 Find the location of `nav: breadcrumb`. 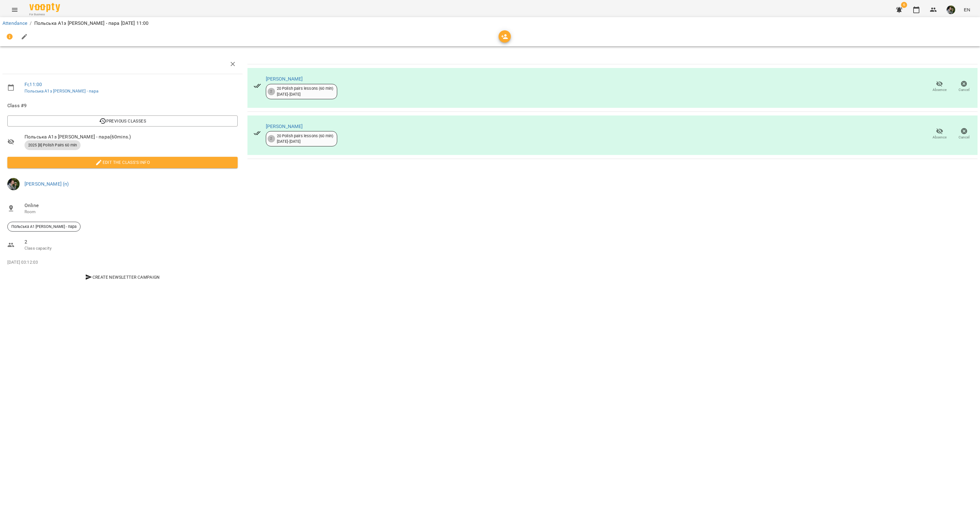

nav: breadcrumb is located at coordinates (490, 23).